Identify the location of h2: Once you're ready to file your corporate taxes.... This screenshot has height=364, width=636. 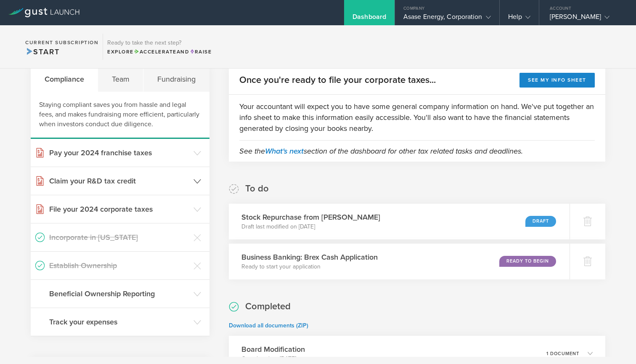
(337, 80).